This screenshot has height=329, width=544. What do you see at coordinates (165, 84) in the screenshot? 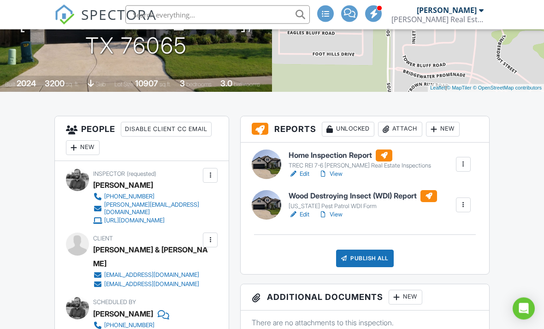
I see `span: sq.ft.` at bounding box center [165, 84].